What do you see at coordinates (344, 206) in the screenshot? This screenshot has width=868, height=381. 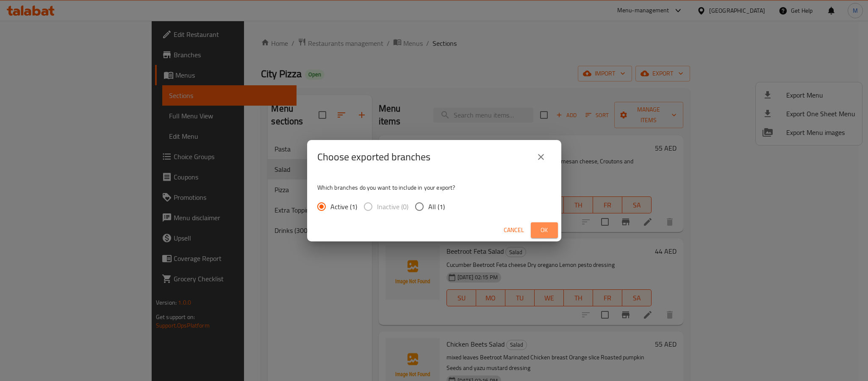 I see `span: Active (1)` at bounding box center [344, 206].